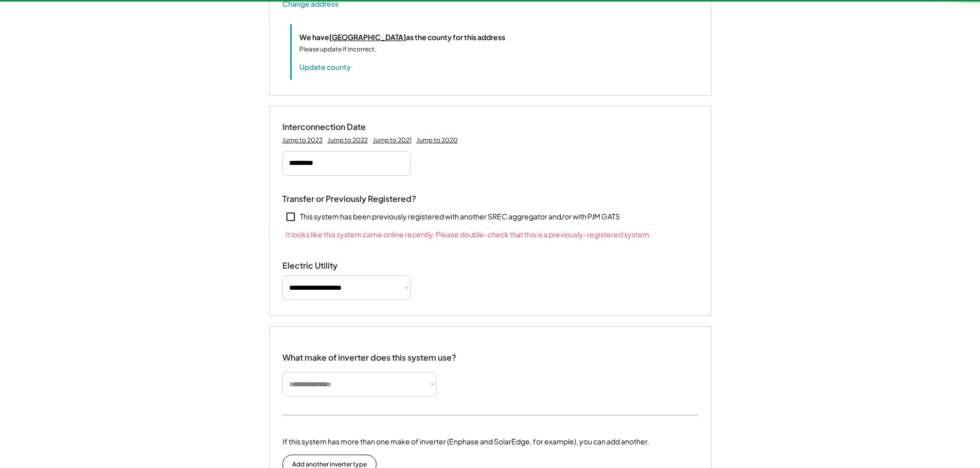 The width and height of the screenshot is (980, 468). I want to click on div: This system has been previously registered with another SREC aggregator and/or with PJM GATS, so click(460, 217).